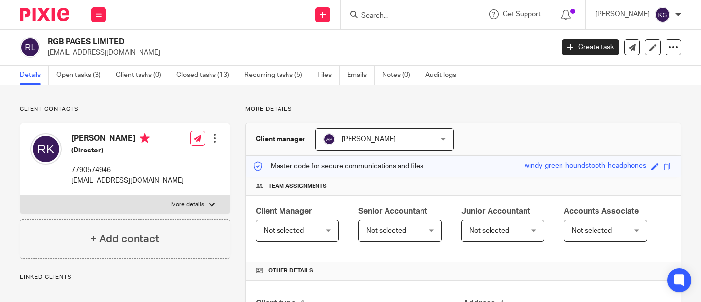 The image size is (701, 302). Describe the element at coordinates (591, 47) in the screenshot. I see `a: Create task` at that location.